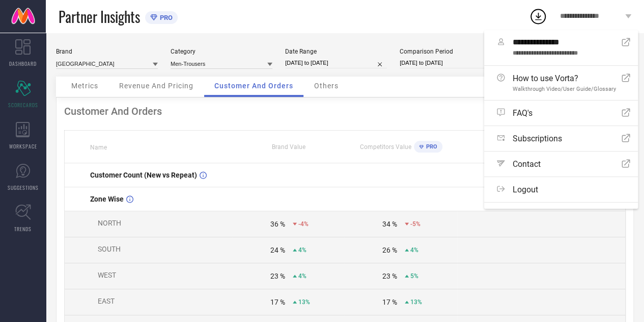  What do you see at coordinates (23, 188) in the screenshot?
I see `span: SUGGESTIONS` at bounding box center [23, 188].